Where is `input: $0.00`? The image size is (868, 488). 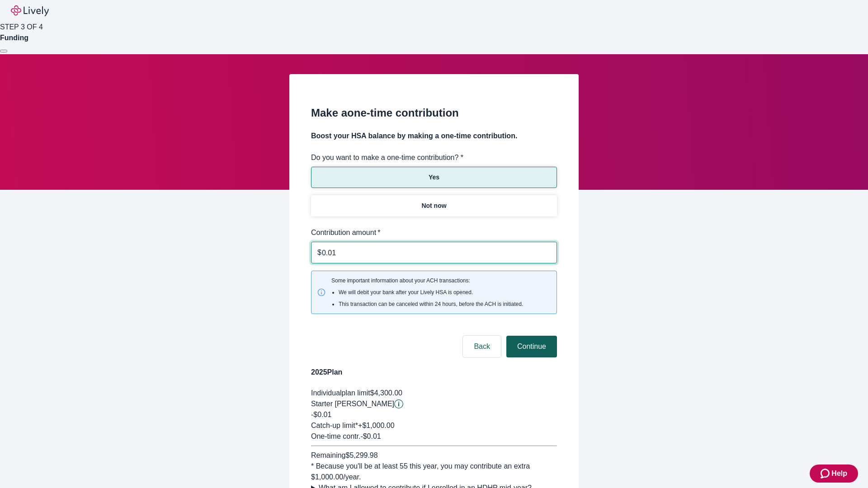 input: $0.00 is located at coordinates (439, 252).